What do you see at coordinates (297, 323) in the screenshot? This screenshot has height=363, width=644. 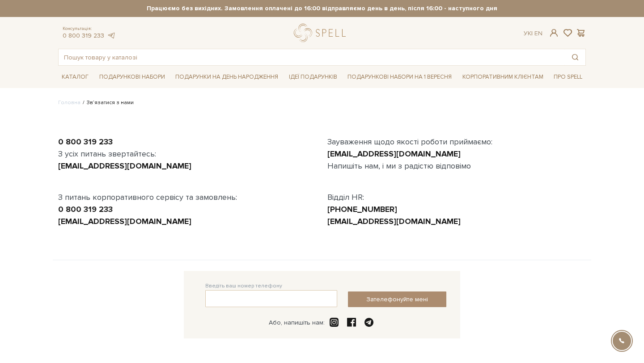 I see `div: Або, напишіть нам:` at bounding box center [297, 323].